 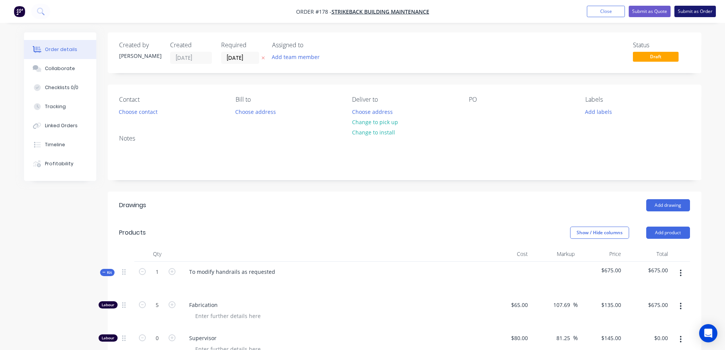 What do you see at coordinates (335, 304) in the screenshot?
I see `span: Fabrication` at bounding box center [335, 304].